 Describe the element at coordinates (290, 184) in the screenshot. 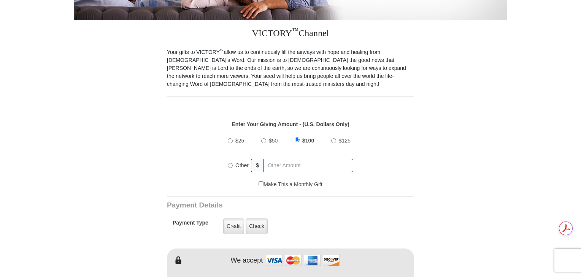

I see `label: Make This a Monthly Gift` at that location.